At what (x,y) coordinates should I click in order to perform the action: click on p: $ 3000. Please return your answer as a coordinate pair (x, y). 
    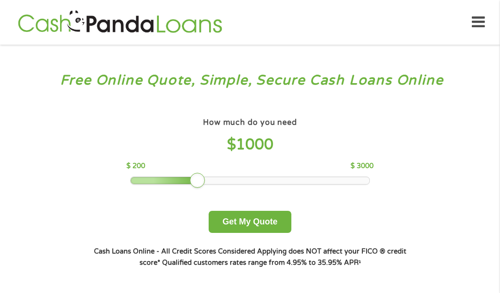
    Looking at the image, I should click on (362, 166).